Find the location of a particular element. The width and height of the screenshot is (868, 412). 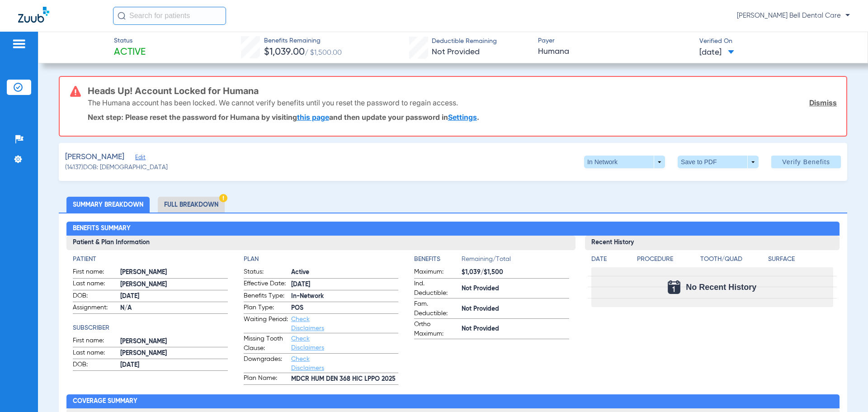

p: Next step: Please reset the password for Humana by visiting and then update your password in . is located at coordinates (462, 117).